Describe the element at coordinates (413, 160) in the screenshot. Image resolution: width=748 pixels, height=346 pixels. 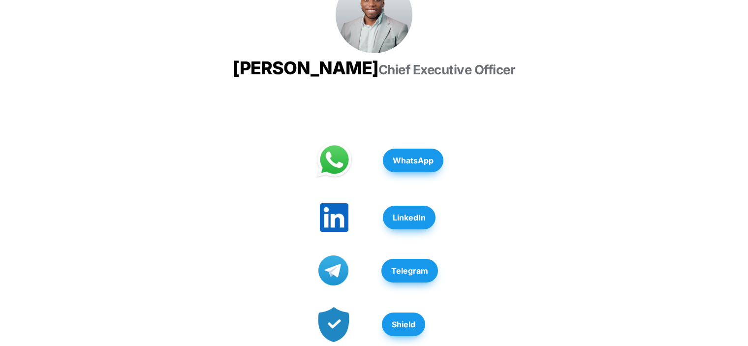
I see `a: WhatsApp` at that location.